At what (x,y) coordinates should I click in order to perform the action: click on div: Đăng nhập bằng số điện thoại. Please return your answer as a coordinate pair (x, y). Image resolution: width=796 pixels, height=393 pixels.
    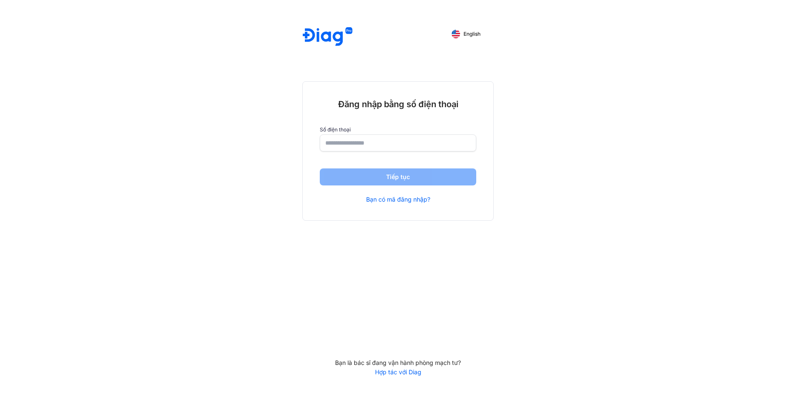
    Looking at the image, I should click on (398, 104).